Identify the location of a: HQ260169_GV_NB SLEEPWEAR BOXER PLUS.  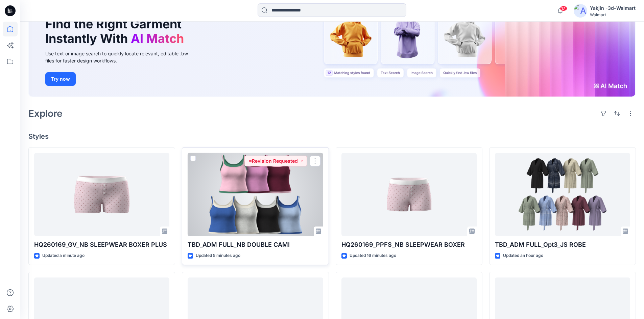
(102, 195).